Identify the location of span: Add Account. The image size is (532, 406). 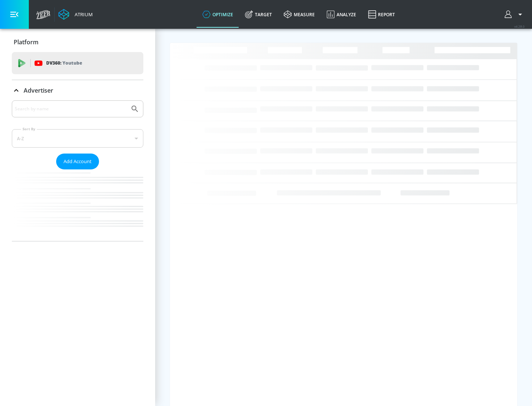
(78, 162).